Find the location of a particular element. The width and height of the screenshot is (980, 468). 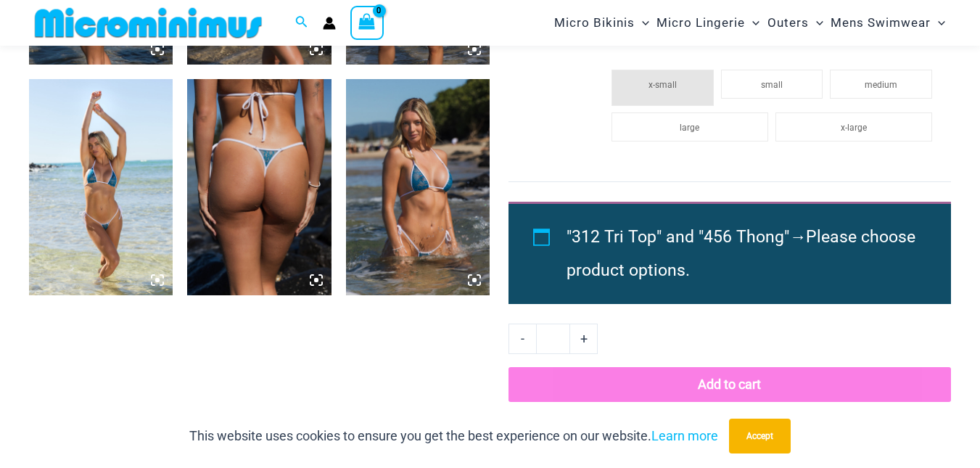

a: Micro BikinisMenu ToggleMenu Toggle is located at coordinates (601, 23).